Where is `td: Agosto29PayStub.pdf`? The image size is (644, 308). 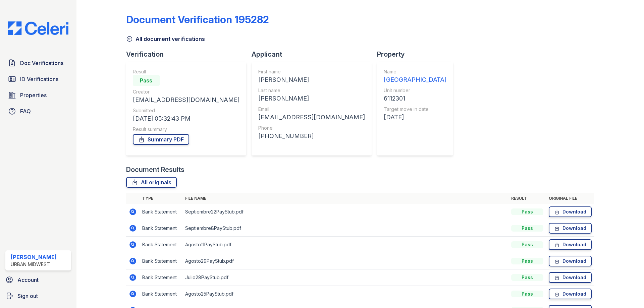 td: Agosto29PayStub.pdf is located at coordinates (346, 261).